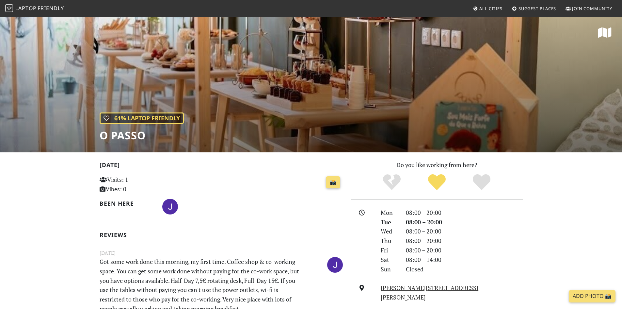  Describe the element at coordinates (538, 8) in the screenshot. I see `span: Suggest Places` at that location.